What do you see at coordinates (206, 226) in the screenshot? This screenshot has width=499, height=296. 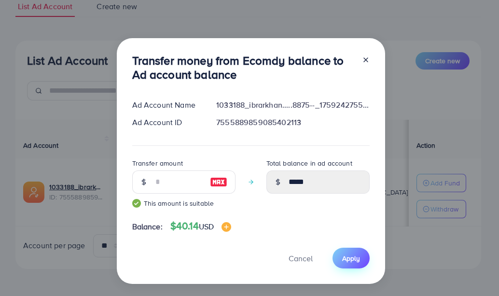 I see `span: USD` at bounding box center [206, 226].